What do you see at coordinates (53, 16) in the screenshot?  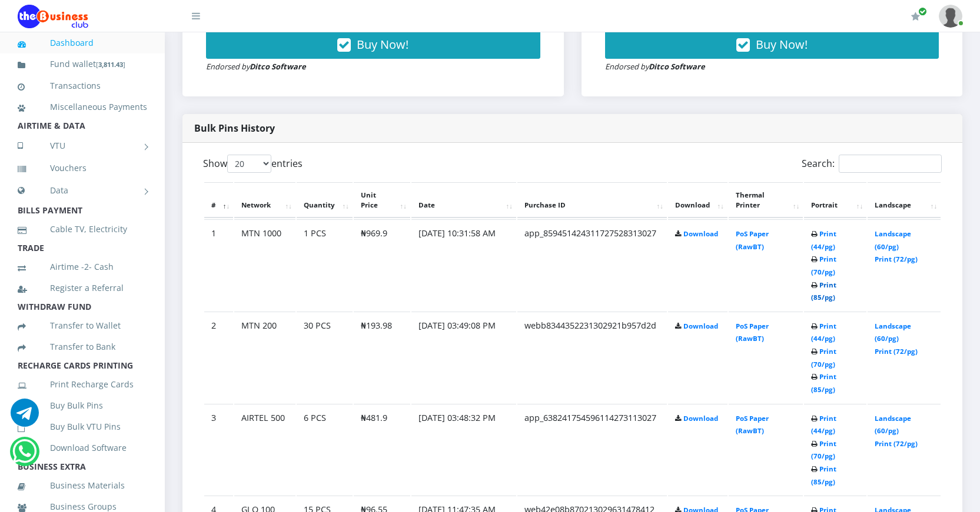 I see `img: Logo` at bounding box center [53, 16].